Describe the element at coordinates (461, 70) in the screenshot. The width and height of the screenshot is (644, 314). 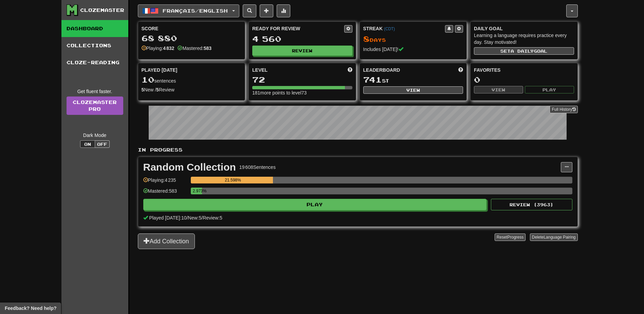
I see `span: This week in points, UTC` at that location.